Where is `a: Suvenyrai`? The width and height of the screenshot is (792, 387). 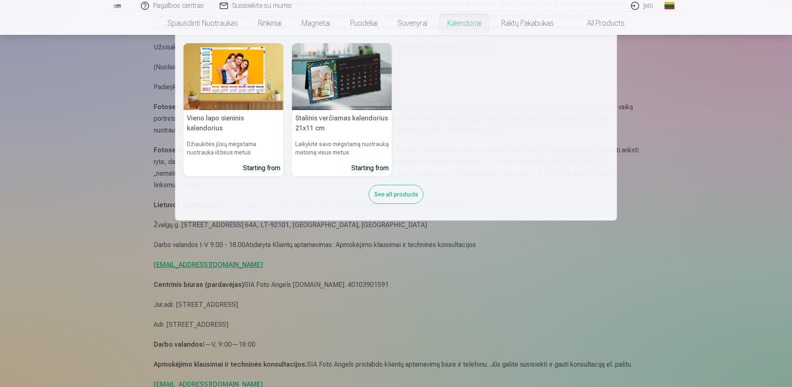 a: Suvenyrai is located at coordinates (412, 23).